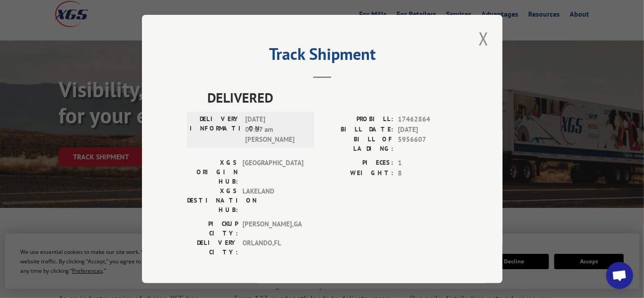 The image size is (644, 298). Describe the element at coordinates (428, 119) in the screenshot. I see `span: 17462864` at that location.